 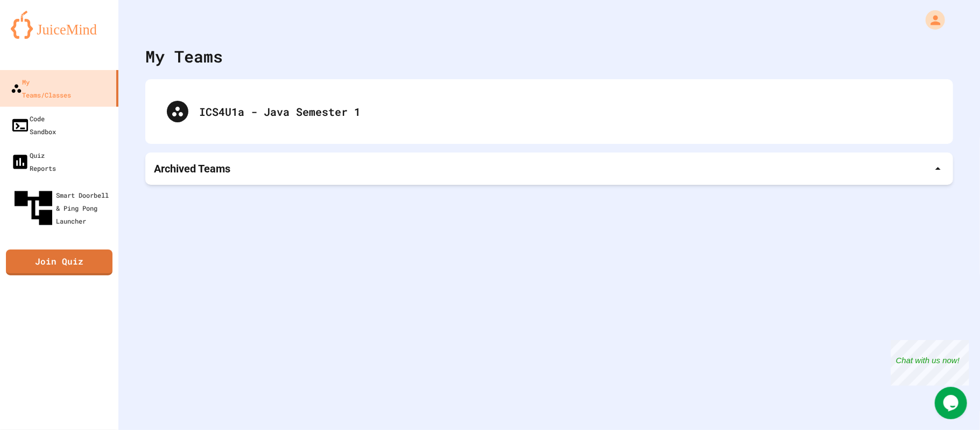 I want to click on img: logo-orange.svg, so click(x=59, y=25).